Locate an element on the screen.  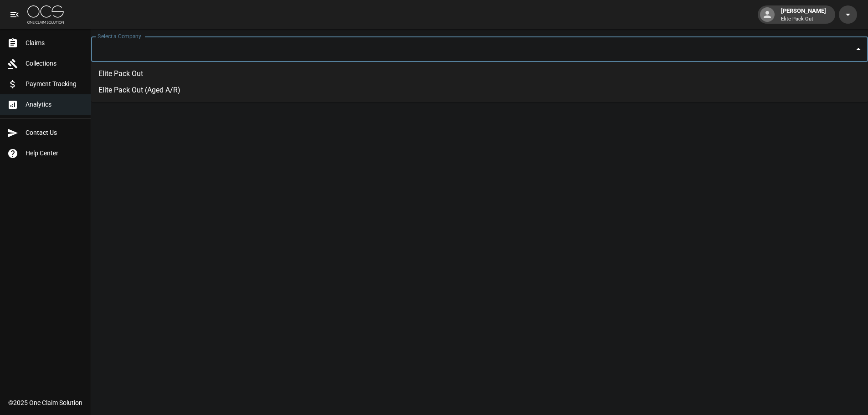
li: Elite Pack Out is located at coordinates (479, 74).